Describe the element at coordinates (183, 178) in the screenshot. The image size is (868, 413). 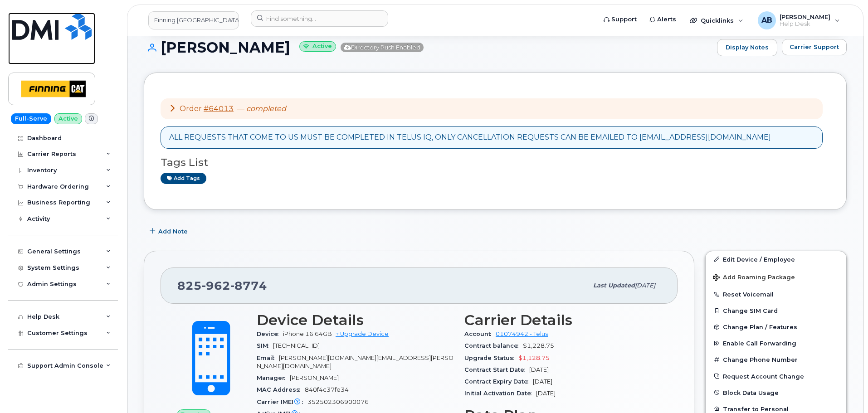
I see `a: Add tags` at that location.